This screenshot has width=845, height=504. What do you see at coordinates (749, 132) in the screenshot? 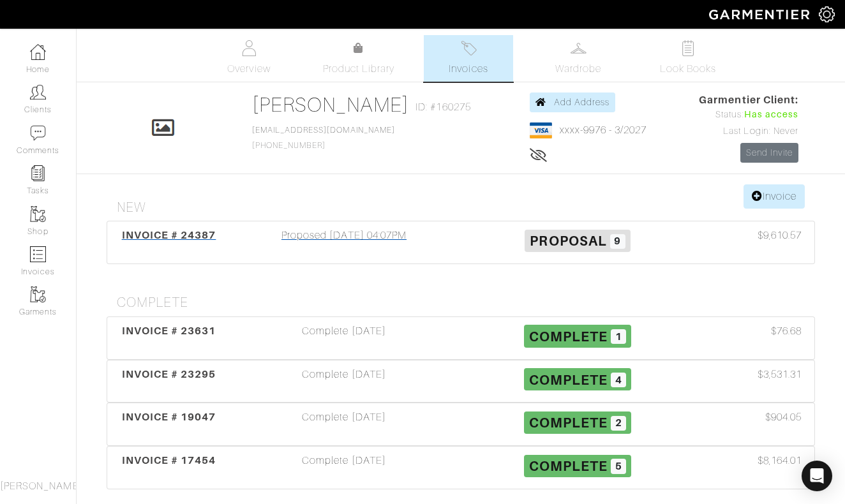
I see `div: Last Login: Never` at bounding box center [749, 132].